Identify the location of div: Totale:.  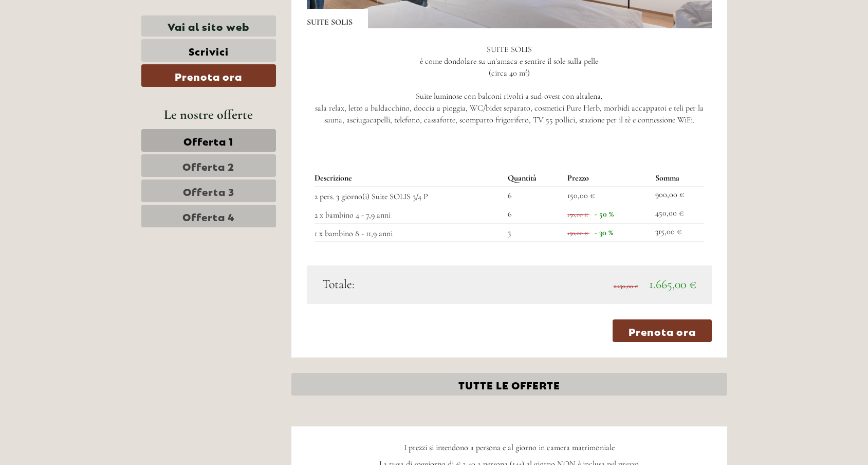
(411, 284).